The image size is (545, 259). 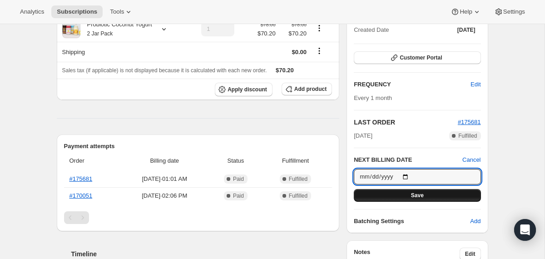 I want to click on button: Apply discount, so click(x=244, y=90).